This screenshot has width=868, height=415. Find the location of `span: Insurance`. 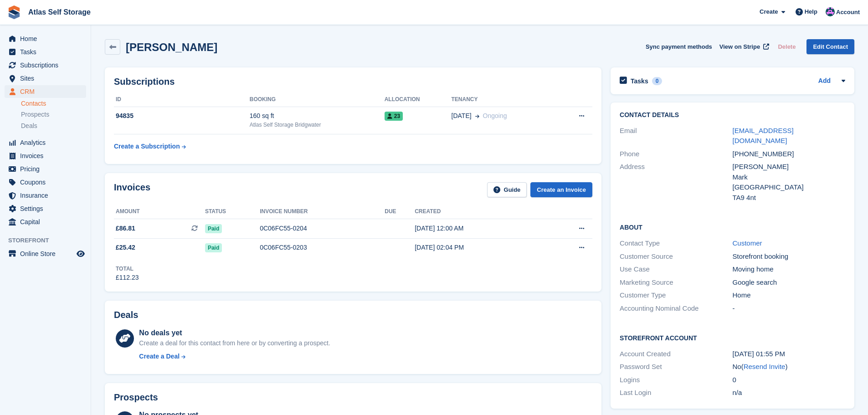

span: Insurance is located at coordinates (47, 195).